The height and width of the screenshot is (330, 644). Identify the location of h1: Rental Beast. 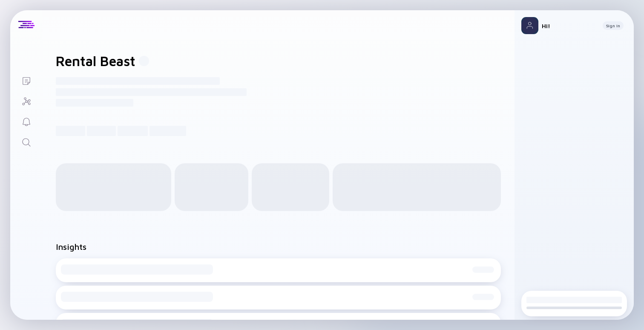
(95, 61).